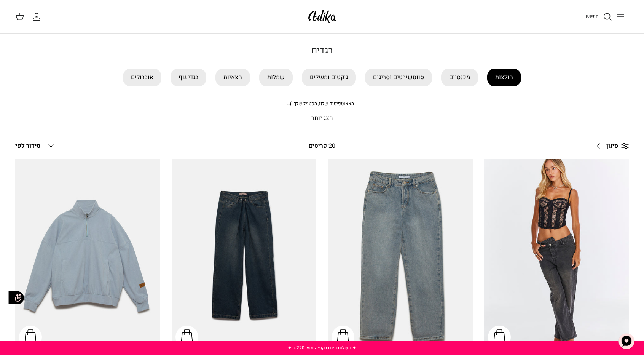 The image size is (644, 355). What do you see at coordinates (504, 77) in the screenshot?
I see `a: חולצות` at bounding box center [504, 77].